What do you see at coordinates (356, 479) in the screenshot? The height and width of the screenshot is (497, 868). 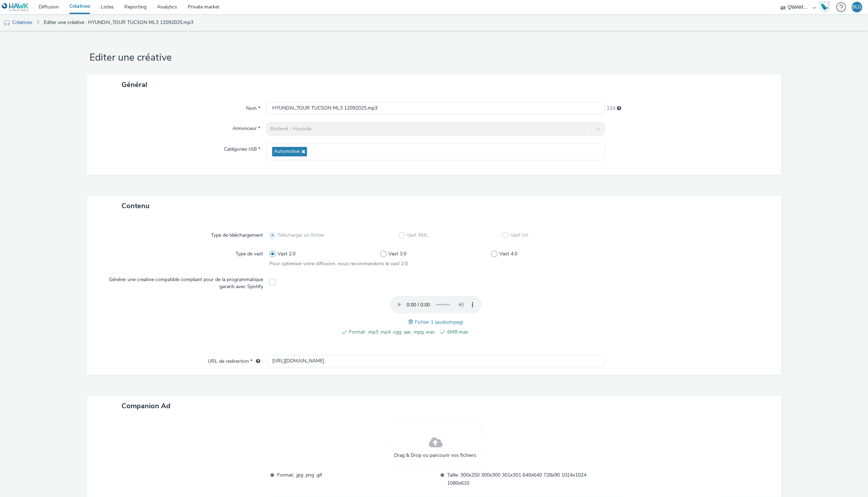 I see `span: Format: .jpg .png .gif` at bounding box center [356, 479].